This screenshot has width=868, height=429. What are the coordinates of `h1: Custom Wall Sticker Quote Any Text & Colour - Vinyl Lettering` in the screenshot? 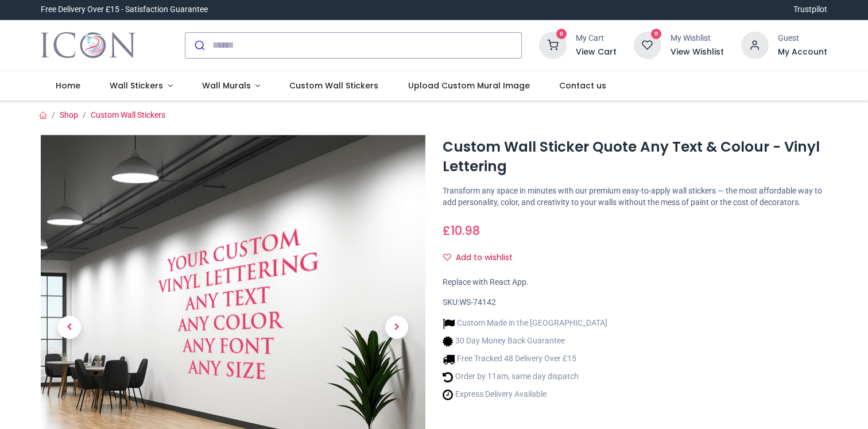 It's located at (635, 157).